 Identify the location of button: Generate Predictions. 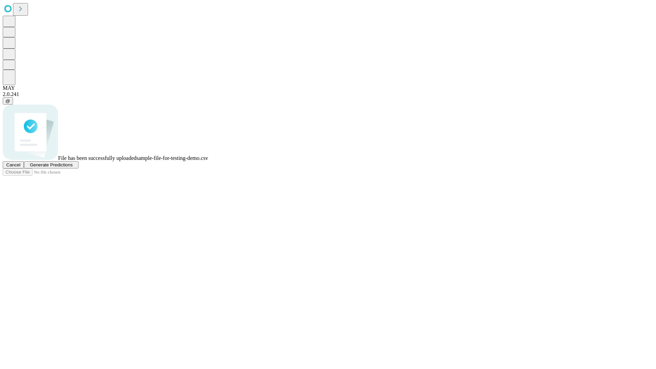
(51, 165).